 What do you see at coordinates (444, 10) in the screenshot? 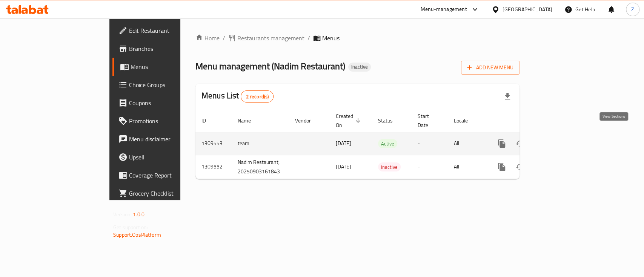
I see `div: Menu-management` at bounding box center [444, 10].